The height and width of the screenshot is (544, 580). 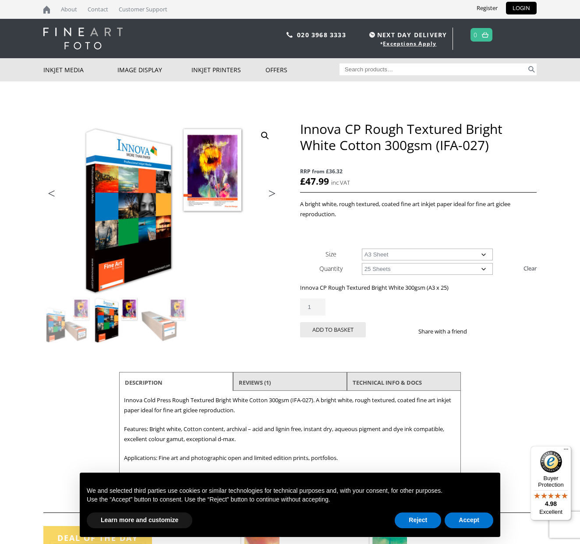 What do you see at coordinates (531, 69) in the screenshot?
I see `button: Search` at bounding box center [531, 69].